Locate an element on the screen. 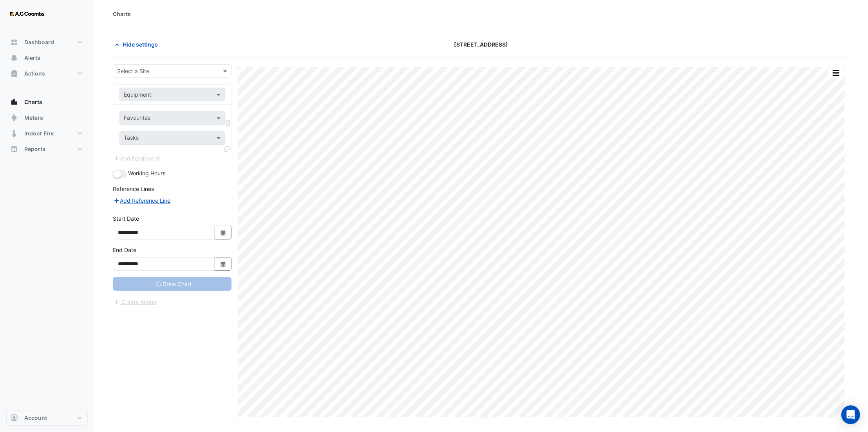 The height and width of the screenshot is (432, 868). button: Actions is located at coordinates (47, 73).